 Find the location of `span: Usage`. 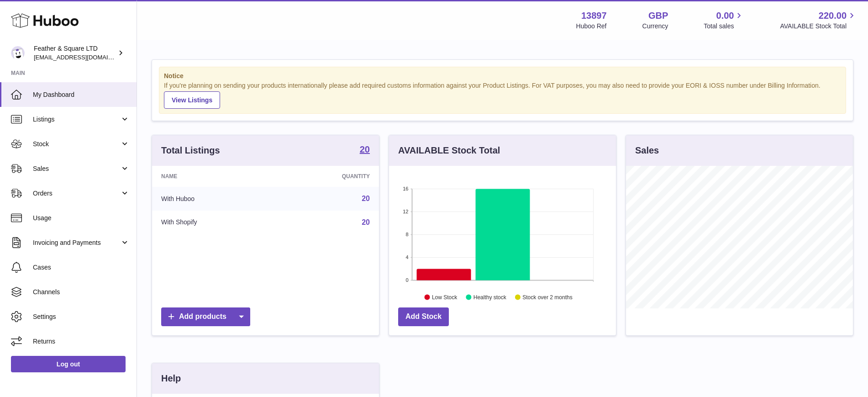

span: Usage is located at coordinates (81, 218).